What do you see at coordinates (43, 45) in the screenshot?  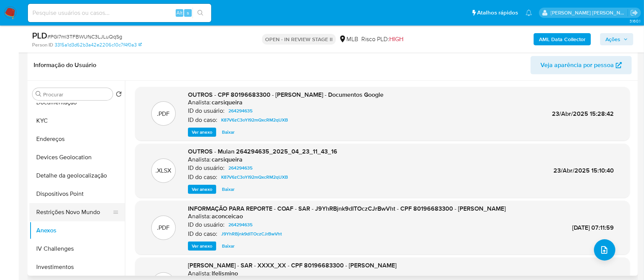 I see `b: Person ID` at bounding box center [43, 45].